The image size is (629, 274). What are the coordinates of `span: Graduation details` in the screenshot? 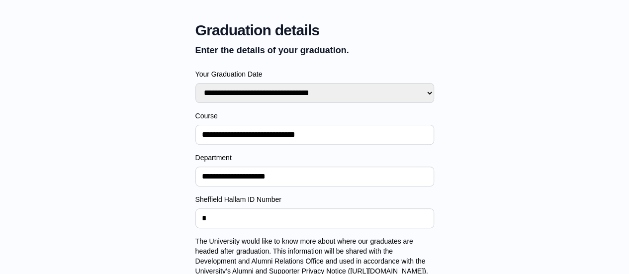 It's located at (315, 30).